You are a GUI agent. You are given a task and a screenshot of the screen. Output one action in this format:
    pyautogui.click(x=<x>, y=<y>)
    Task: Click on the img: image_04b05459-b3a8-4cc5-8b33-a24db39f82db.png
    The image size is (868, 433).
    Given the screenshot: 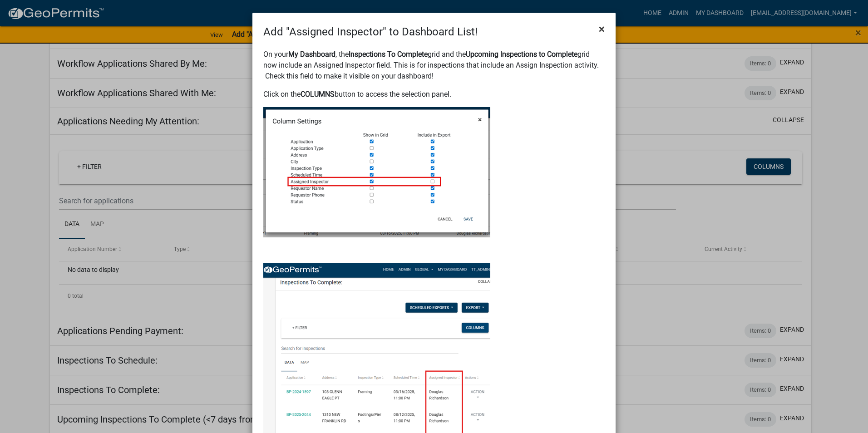 What is the action you would take?
    pyautogui.click(x=377, y=172)
    